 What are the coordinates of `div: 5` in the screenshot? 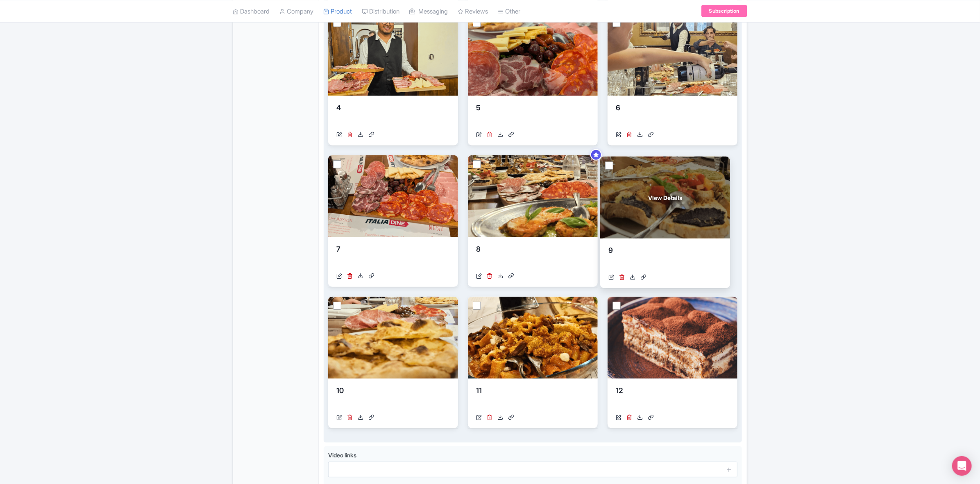 It's located at (532, 114).